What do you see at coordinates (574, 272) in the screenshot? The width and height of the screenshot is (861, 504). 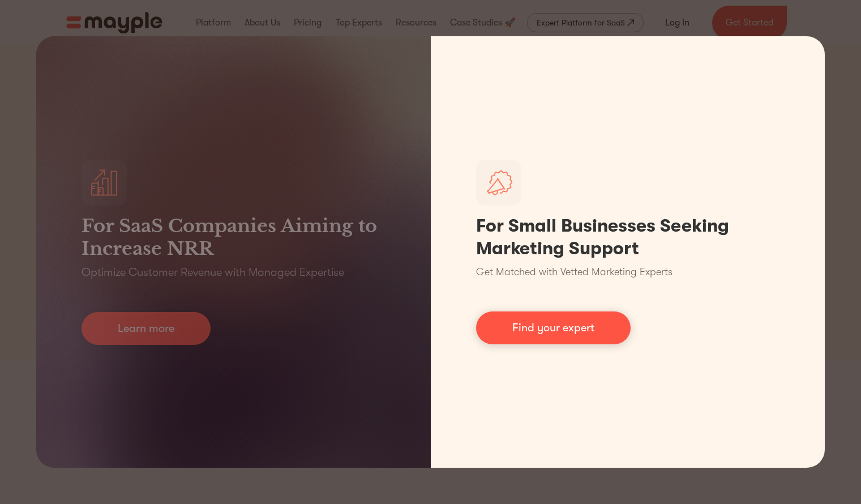 I see `p: Get Matched with Vetted Marketing Experts` at bounding box center [574, 272].